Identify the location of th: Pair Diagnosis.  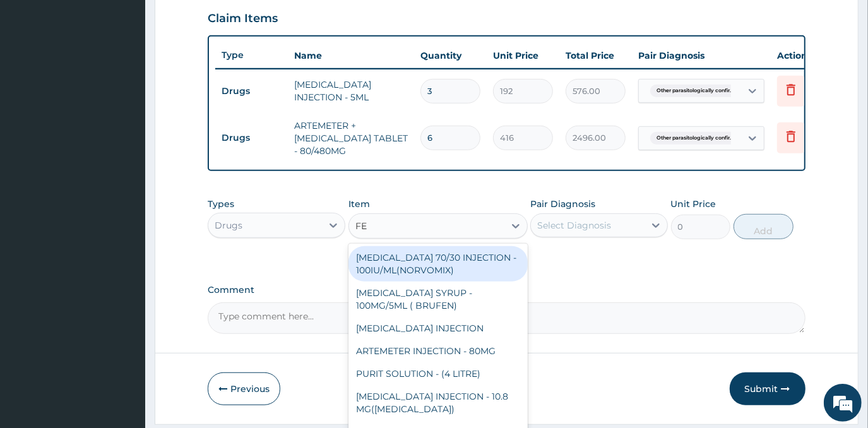
(701, 56).